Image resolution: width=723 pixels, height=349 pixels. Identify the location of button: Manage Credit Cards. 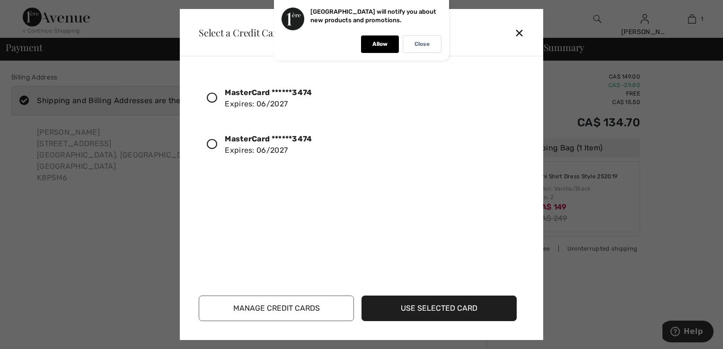
(276, 308).